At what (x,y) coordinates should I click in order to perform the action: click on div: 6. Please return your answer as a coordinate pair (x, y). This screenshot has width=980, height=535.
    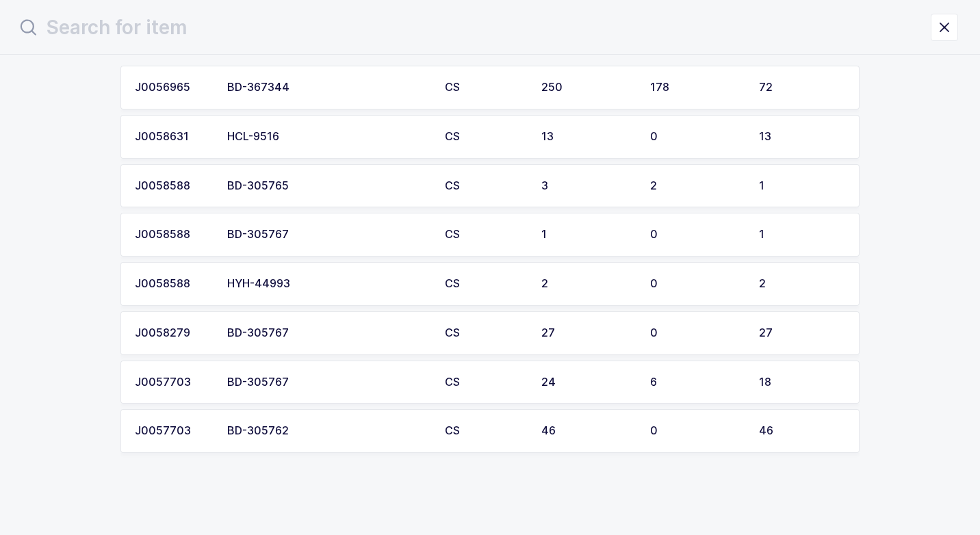
    Looking at the image, I should click on (696, 382).